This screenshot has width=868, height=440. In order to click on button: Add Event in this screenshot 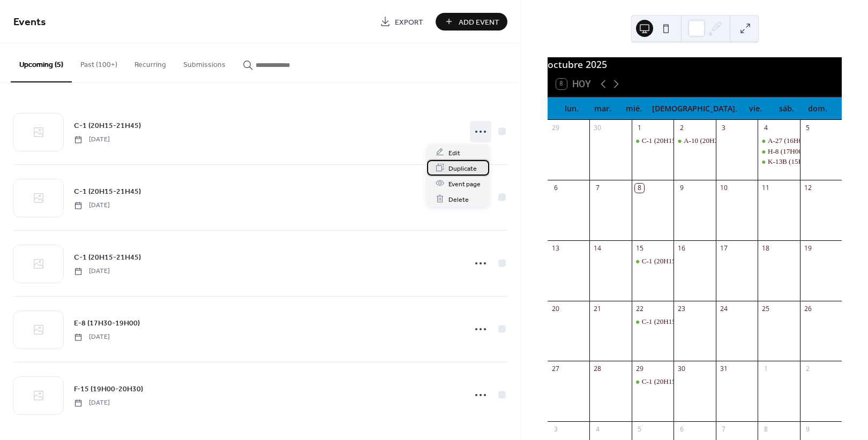, I will do `click(472, 21)`.